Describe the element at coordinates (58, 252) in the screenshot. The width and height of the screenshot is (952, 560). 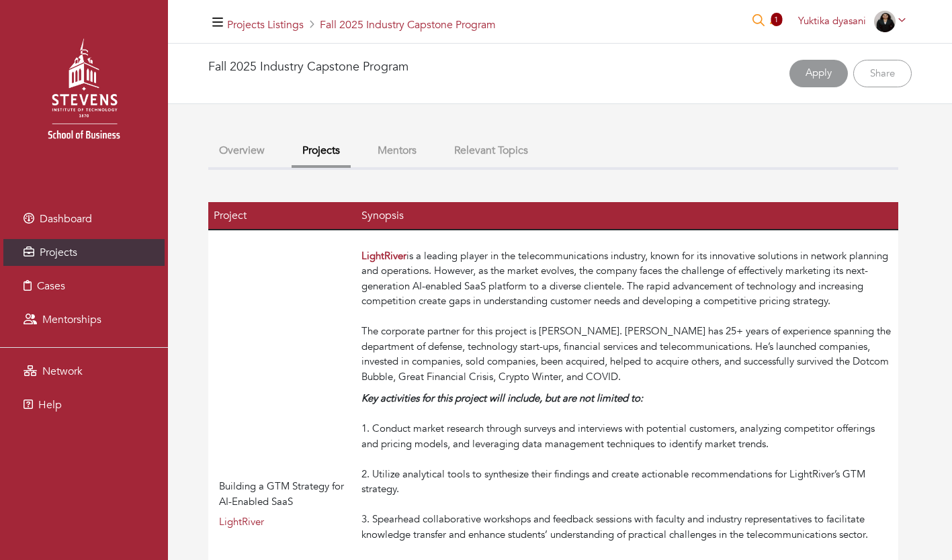
I see `span: Projects` at that location.